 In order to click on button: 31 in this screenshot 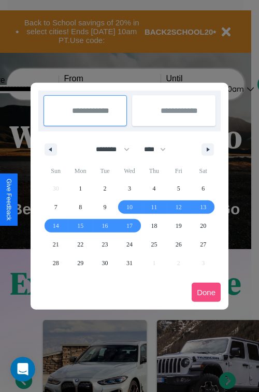, I will do `click(129, 263)`.